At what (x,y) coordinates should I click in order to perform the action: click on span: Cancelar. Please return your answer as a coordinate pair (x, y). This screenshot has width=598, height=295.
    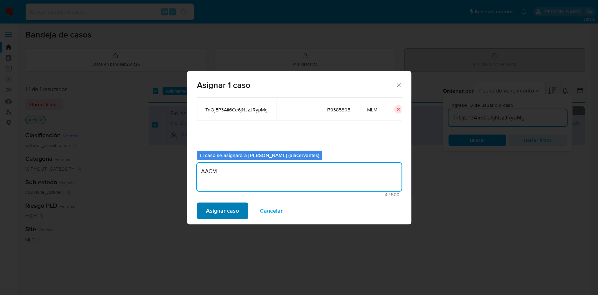
    Looking at the image, I should click on (271, 211).